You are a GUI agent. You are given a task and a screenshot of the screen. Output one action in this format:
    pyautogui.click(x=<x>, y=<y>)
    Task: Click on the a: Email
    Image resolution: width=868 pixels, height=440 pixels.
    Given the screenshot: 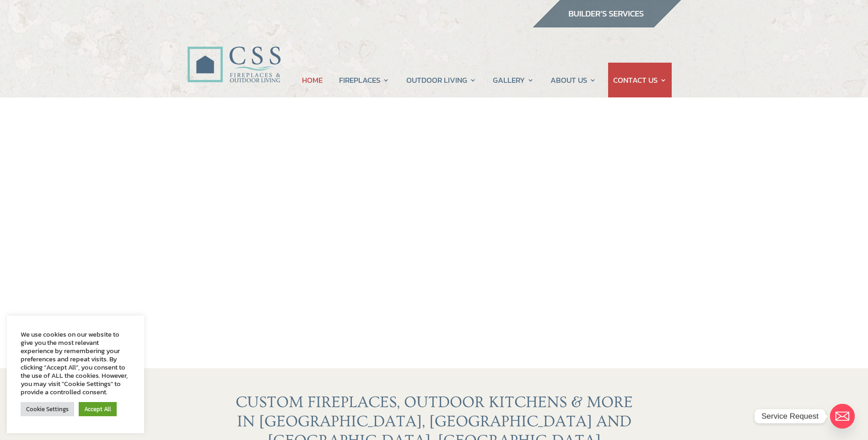 What is the action you would take?
    pyautogui.click(x=842, y=416)
    